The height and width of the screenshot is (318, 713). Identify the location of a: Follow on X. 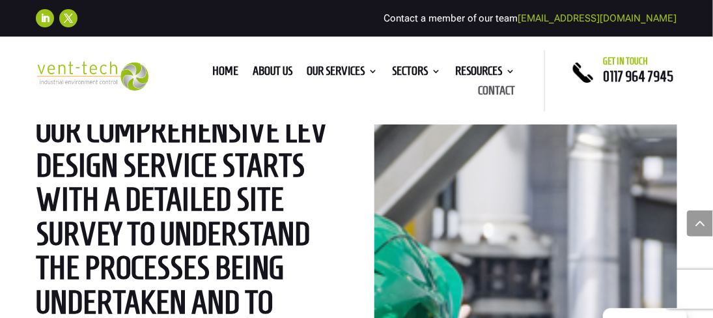
(68, 18).